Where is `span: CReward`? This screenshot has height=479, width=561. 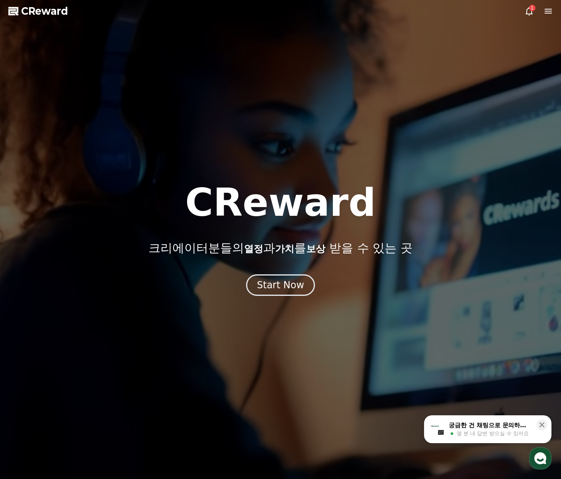
span: CReward is located at coordinates (45, 11).